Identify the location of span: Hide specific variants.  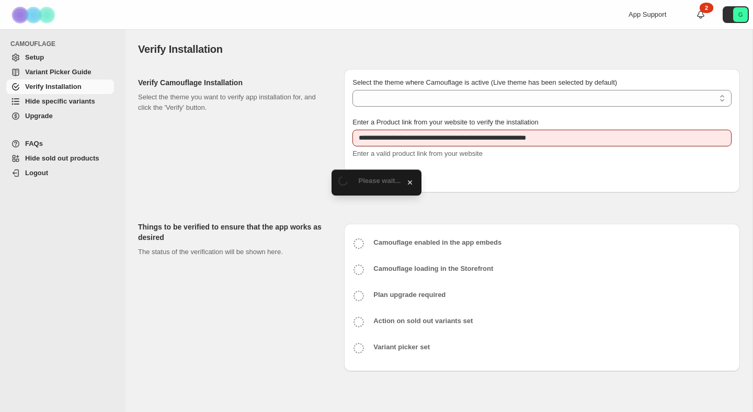
(60, 101).